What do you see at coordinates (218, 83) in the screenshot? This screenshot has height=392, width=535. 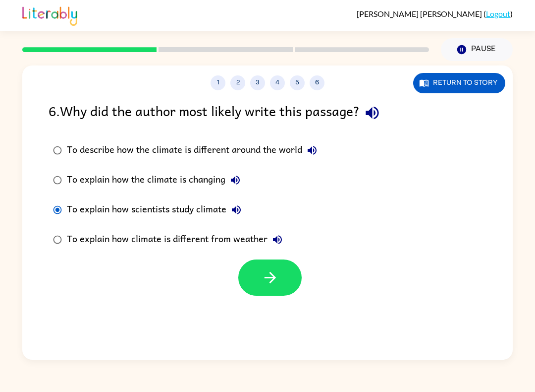 I see `button: 1` at bounding box center [218, 83].